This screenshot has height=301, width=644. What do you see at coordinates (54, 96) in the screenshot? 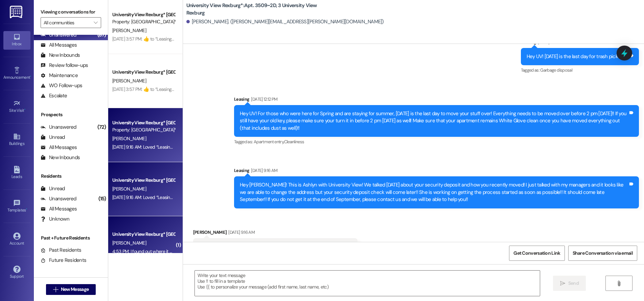
I see `div: Escalate` at bounding box center [54, 96].